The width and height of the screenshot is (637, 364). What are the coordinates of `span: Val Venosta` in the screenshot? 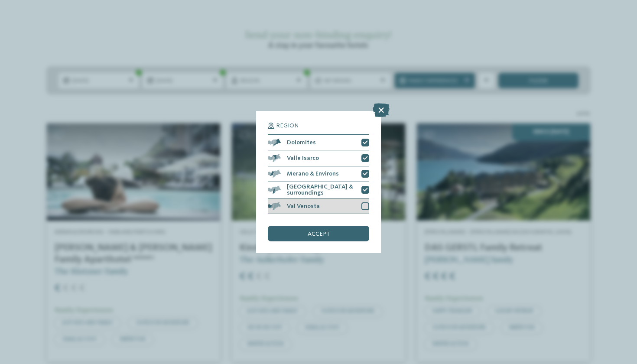 It's located at (304, 206).